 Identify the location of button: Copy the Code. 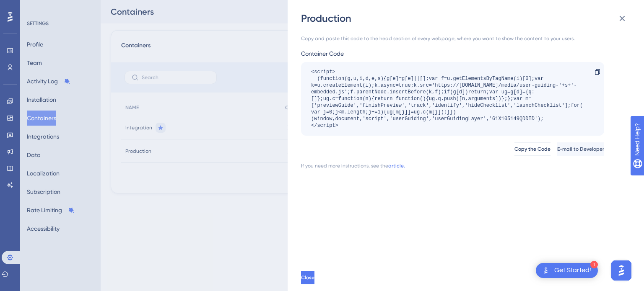
(532, 149).